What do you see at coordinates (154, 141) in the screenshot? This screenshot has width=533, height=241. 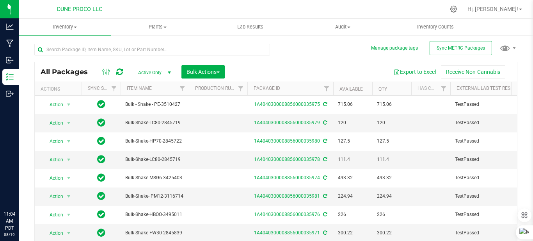 I see `span: Bulk-Shake-HP70-2845722` at bounding box center [154, 141].